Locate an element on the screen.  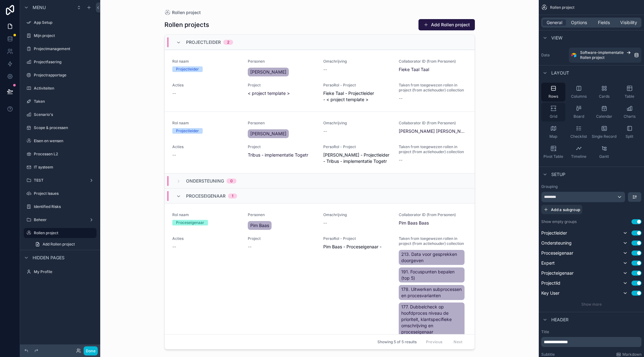
span: Columns is located at coordinates (579, 97).